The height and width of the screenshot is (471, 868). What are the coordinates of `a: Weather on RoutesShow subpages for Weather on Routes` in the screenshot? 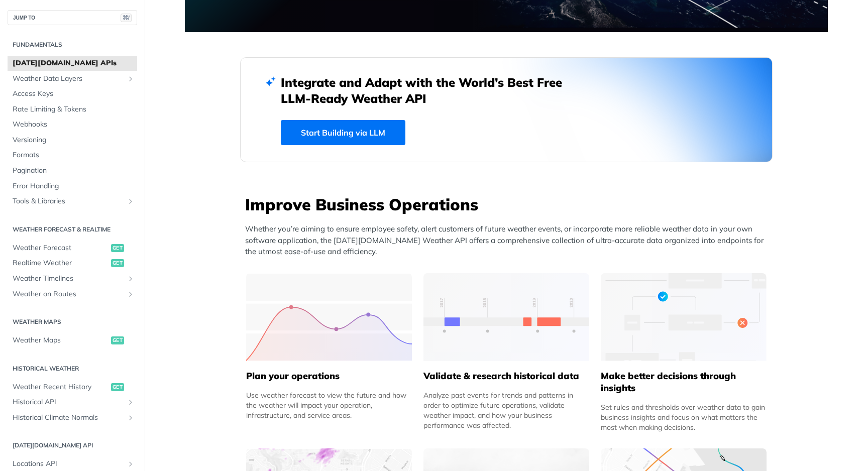 It's located at (72, 294).